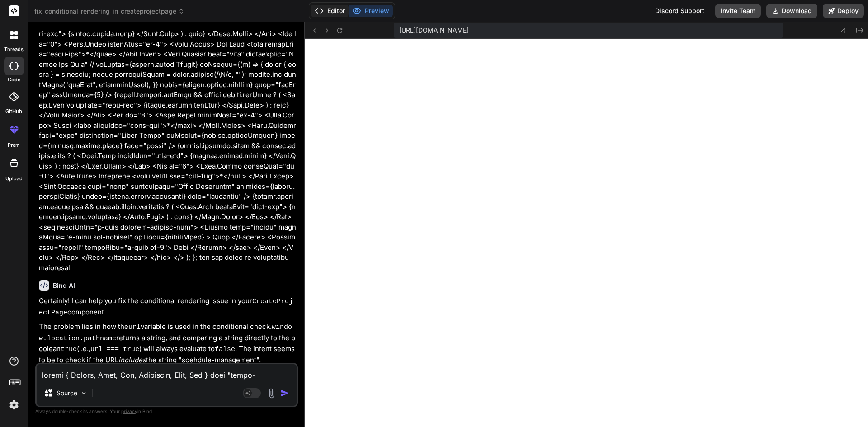  I want to click on h6: Bind AI, so click(64, 286).